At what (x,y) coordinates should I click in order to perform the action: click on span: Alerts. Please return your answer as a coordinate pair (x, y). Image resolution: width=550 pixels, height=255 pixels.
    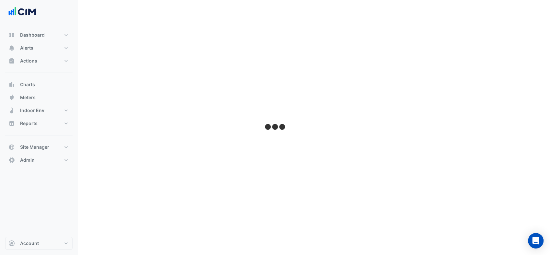
    Looking at the image, I should click on (27, 48).